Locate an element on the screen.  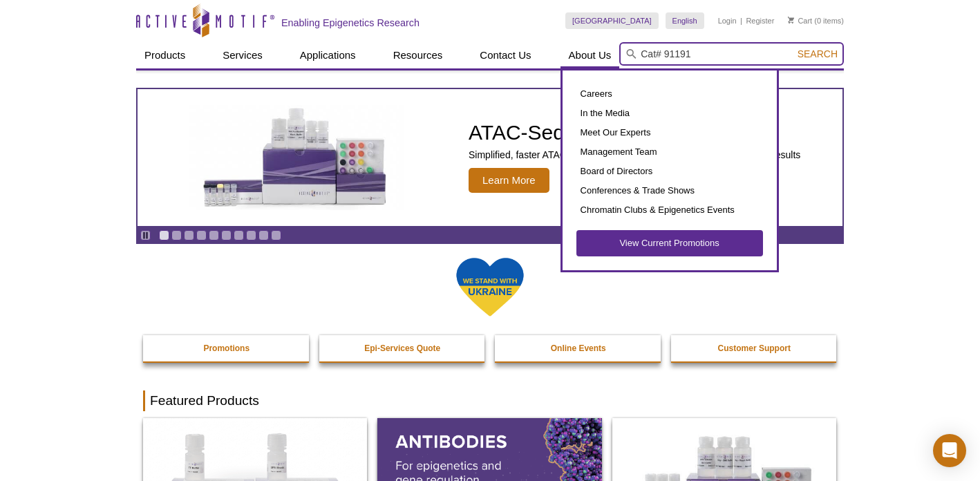
a: Go to slide 2 is located at coordinates (176, 235).